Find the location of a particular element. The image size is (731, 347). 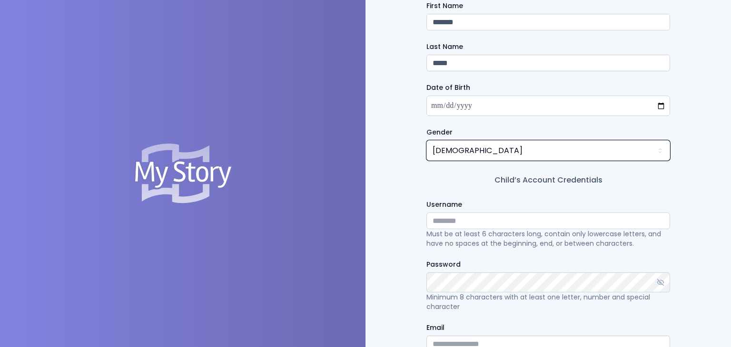

p: Must be at least 6 characters long, contain only lowercase letters, and have no spaces at the beg... is located at coordinates (548, 239).